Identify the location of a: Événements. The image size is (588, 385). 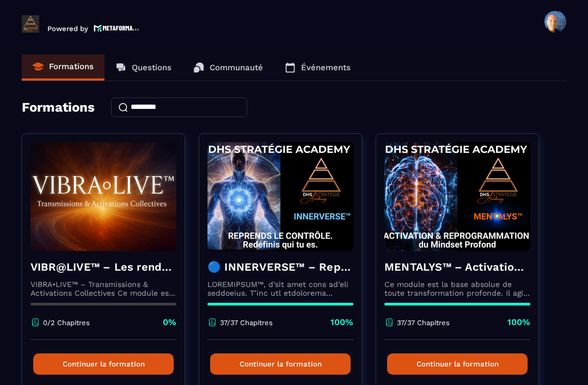
(318, 68).